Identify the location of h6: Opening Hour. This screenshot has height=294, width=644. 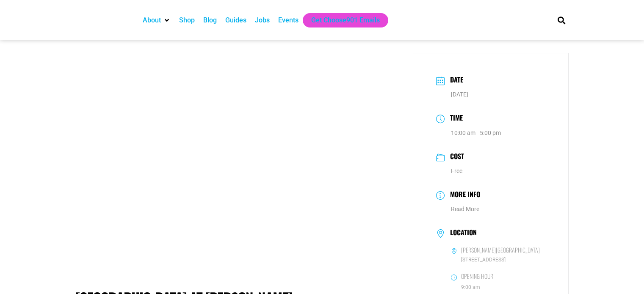
(478, 277).